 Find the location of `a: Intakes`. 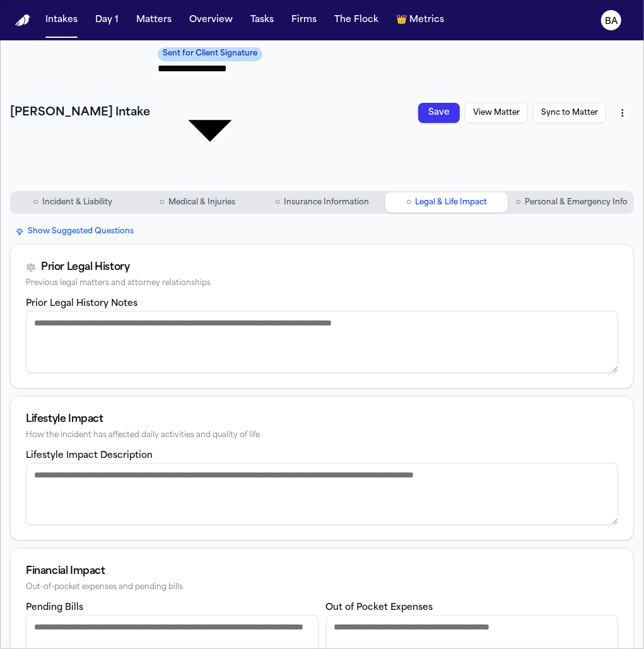

a: Intakes is located at coordinates (61, 20).